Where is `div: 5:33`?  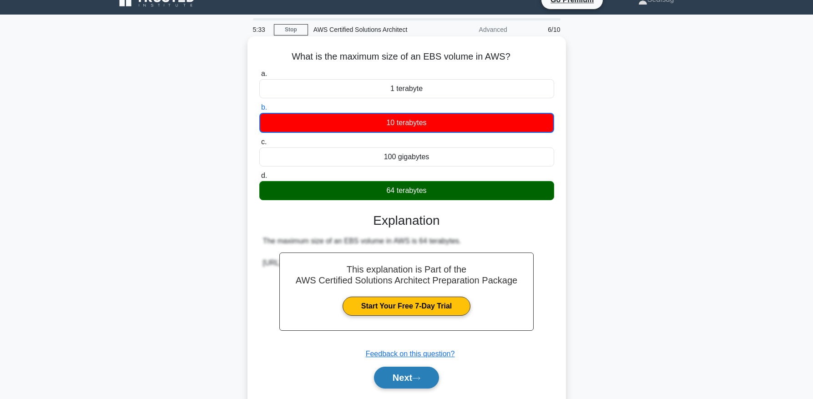
div: 5:33 is located at coordinates (261, 30).